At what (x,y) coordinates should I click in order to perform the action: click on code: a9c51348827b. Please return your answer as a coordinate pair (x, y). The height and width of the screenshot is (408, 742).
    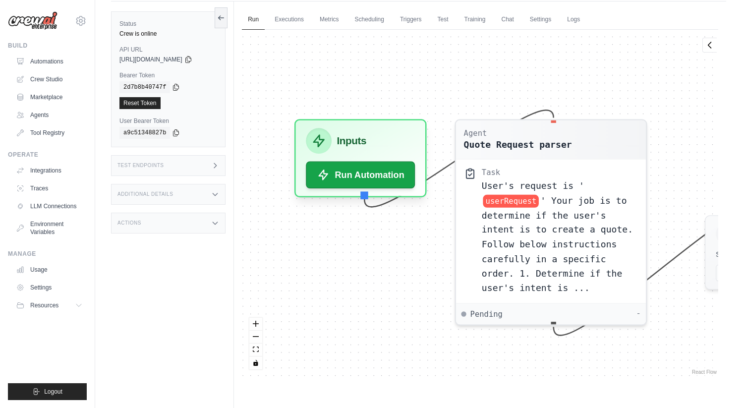
    Looking at the image, I should click on (145, 133).